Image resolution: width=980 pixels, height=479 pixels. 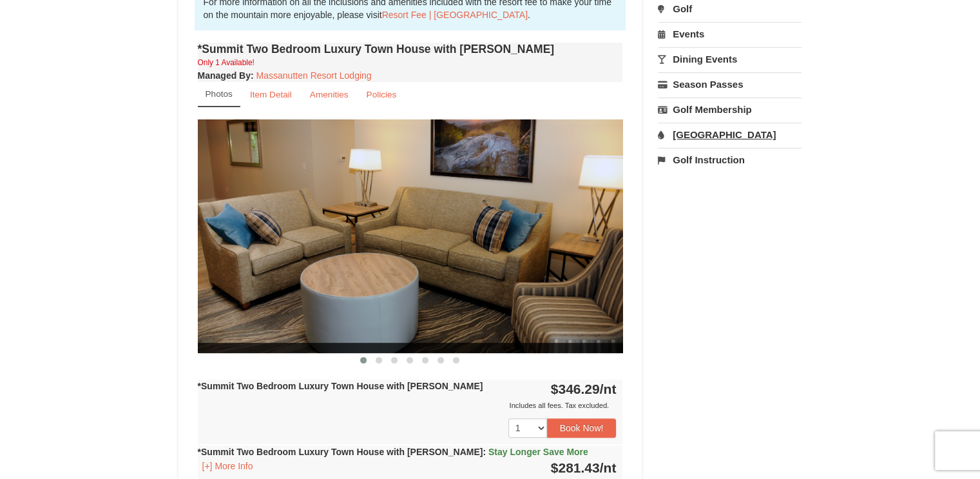 I want to click on a: Amenities, so click(x=329, y=95).